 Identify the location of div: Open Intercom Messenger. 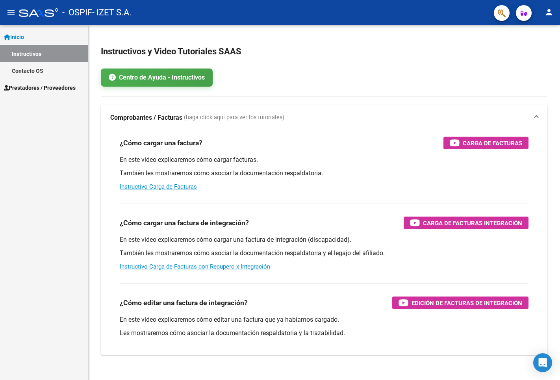
(542, 363).